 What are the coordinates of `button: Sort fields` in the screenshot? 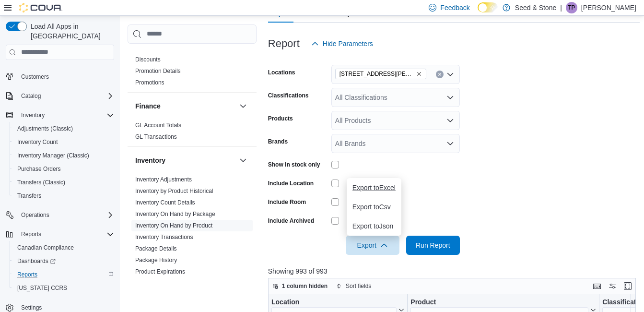 It's located at (353, 286).